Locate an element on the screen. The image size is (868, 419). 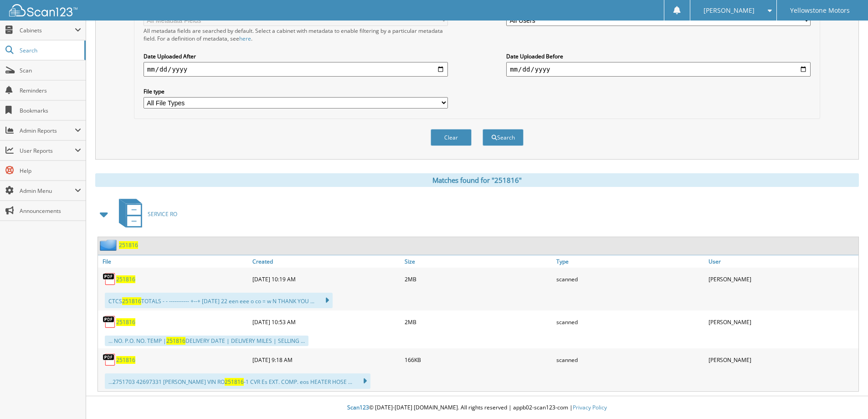
span: Help is located at coordinates (50, 170).